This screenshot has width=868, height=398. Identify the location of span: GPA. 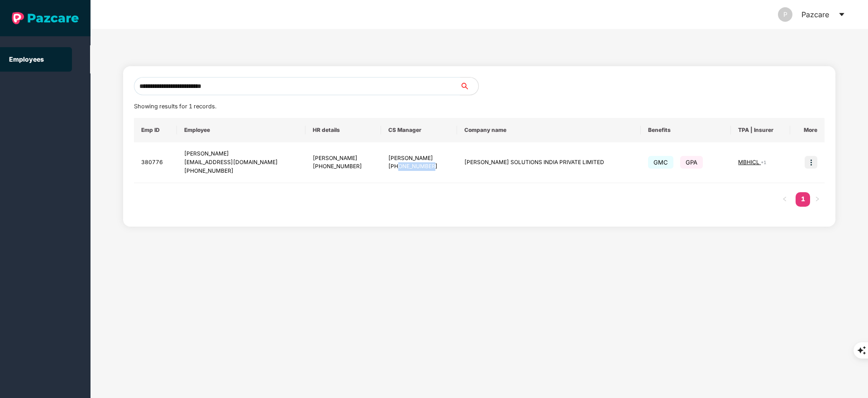
(692, 162).